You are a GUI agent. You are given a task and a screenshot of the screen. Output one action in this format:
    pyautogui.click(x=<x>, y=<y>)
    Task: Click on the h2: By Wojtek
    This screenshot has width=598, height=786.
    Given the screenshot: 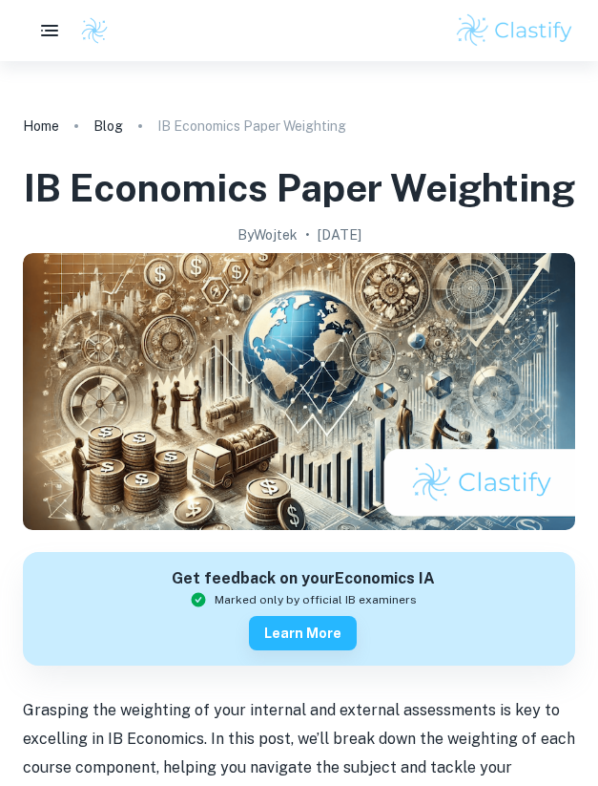 What is the action you would take?
    pyautogui.click(x=267, y=235)
    